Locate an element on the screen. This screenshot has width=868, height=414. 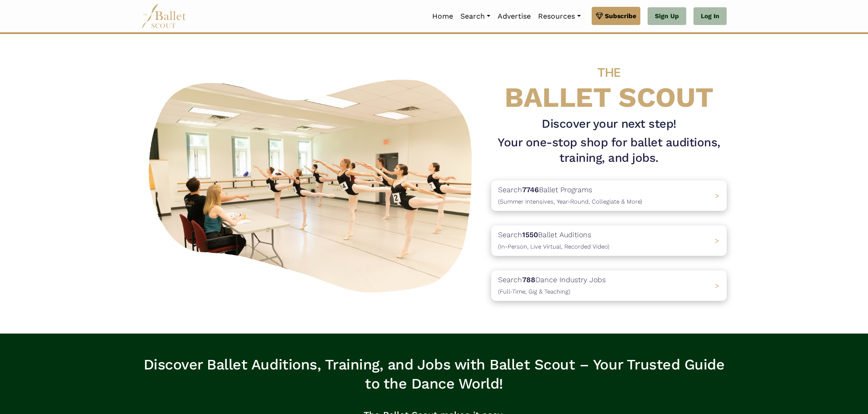
a: Search7746Ballet Programs(Summer Intensives, Year-Round, Collegiate & More)> is located at coordinates (609, 196).